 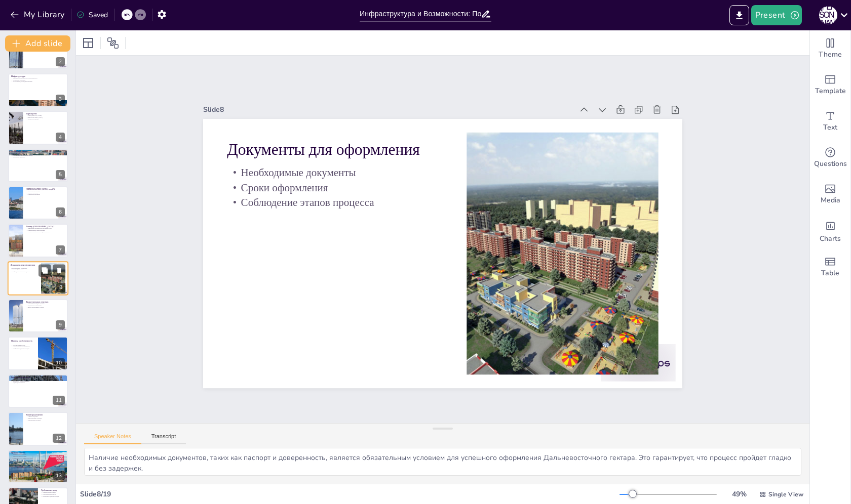 I want to click on div: 5, so click(x=60, y=175).